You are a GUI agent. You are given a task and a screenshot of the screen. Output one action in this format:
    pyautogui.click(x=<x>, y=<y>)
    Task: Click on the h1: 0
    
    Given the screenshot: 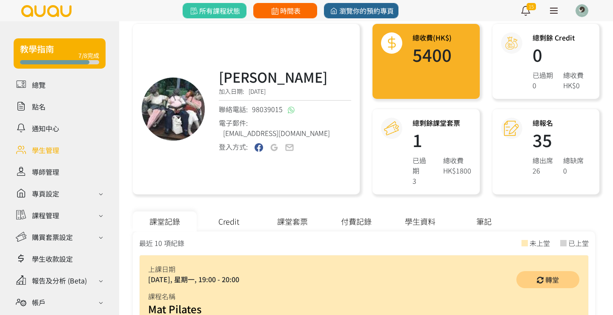 What is the action you would take?
    pyautogui.click(x=558, y=54)
    